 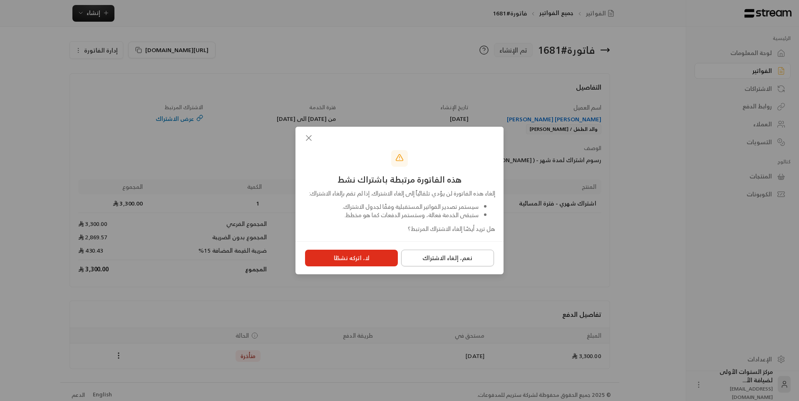 What do you see at coordinates (397, 215) in the screenshot?
I see `li: ستبقى الخدمة فعالة، وستستمر الدفعات كما هو مخطط.` at bounding box center [397, 215].